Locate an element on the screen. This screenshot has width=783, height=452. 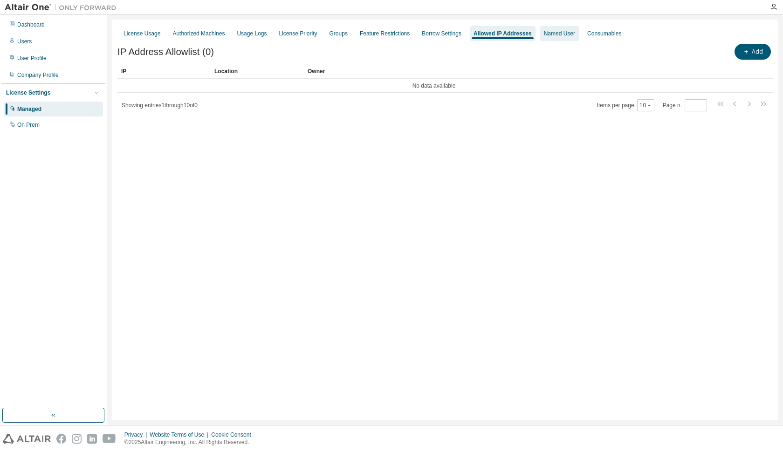
img: youtube.svg is located at coordinates (109, 439).